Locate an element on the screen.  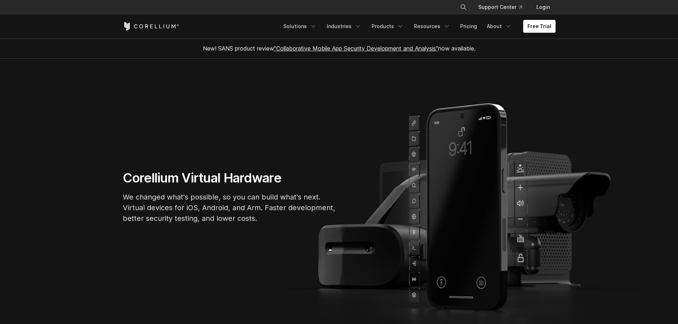
button: Search is located at coordinates (463, 7).